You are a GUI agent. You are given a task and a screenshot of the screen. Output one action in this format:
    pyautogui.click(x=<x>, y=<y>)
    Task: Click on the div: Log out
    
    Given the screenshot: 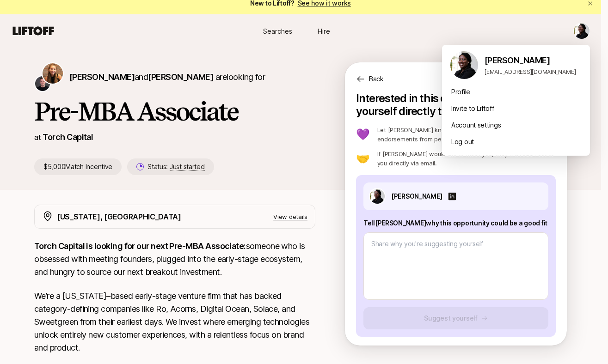 What is the action you would take?
    pyautogui.click(x=516, y=142)
    